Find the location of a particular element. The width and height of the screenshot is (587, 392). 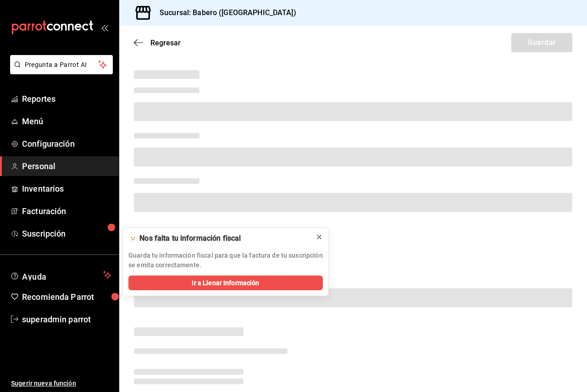

button: Pregunta a Parrot AI is located at coordinates (61, 65).